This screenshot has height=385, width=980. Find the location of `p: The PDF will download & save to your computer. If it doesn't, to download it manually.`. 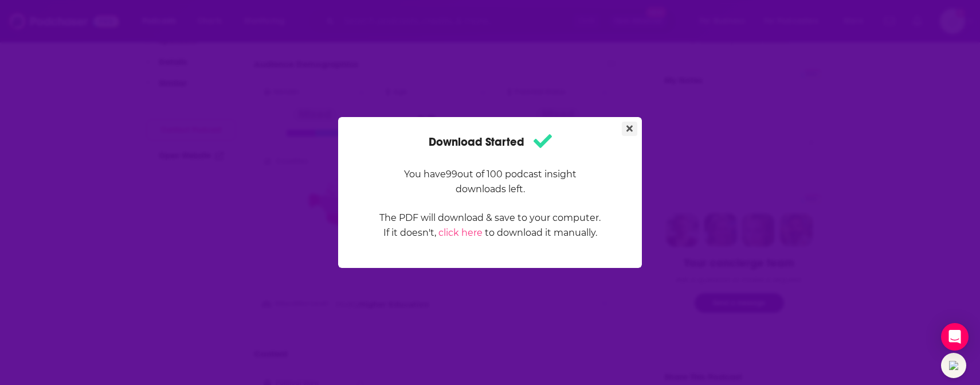

p: The PDF will download & save to your computer. If it doesn't, to download it manually. is located at coordinates (490, 226).